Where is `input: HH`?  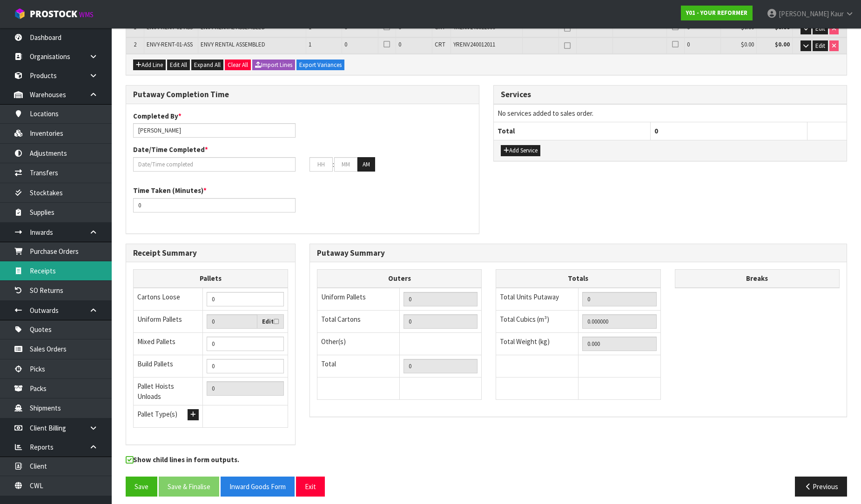
input: HH is located at coordinates (321, 165).